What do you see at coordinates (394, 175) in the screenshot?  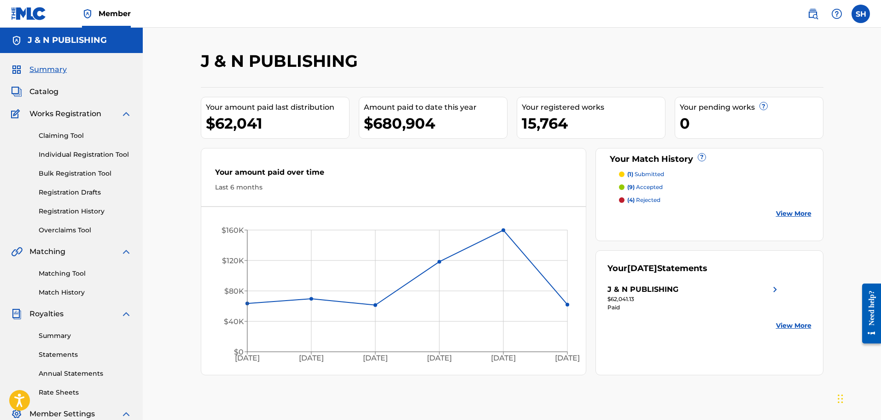 I see `div: Your amount paid over time` at bounding box center [394, 175].